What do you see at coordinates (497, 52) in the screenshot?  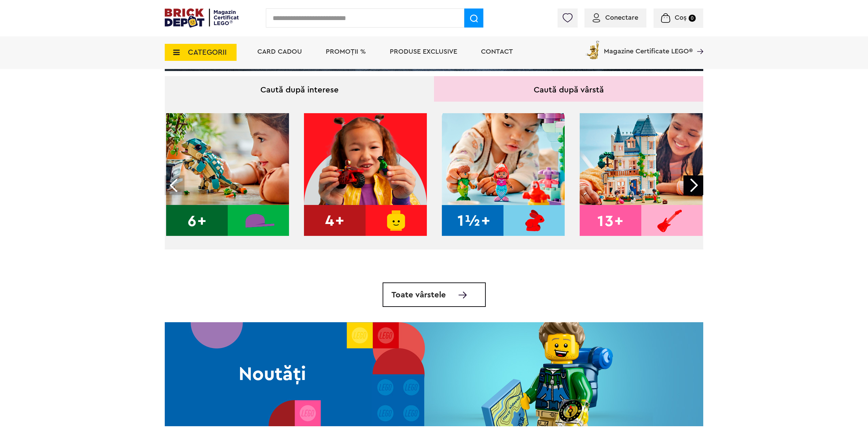 I see `a: Contact` at bounding box center [497, 52].